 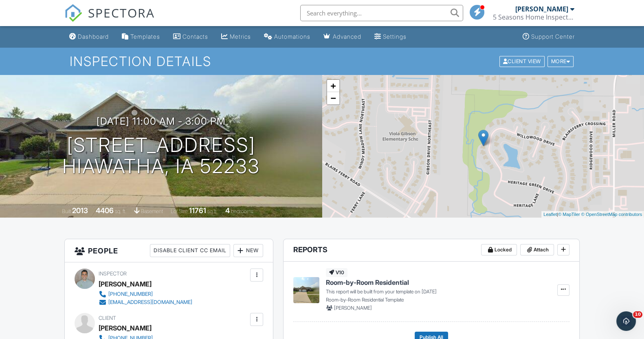 I want to click on a: Advanced, so click(x=342, y=37).